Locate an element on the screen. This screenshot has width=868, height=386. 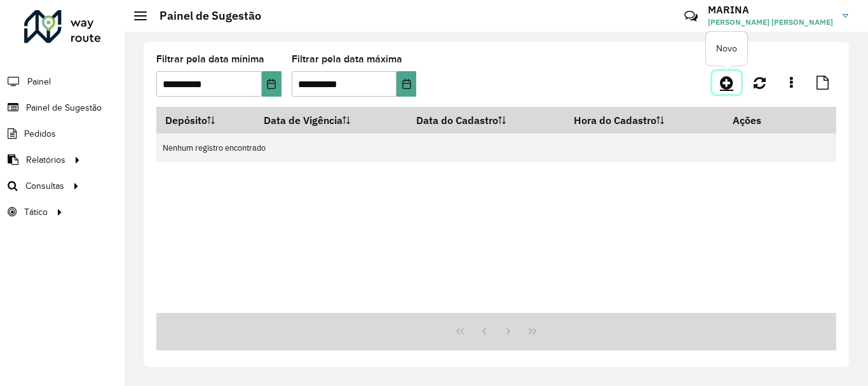
a: Contato Rápido is located at coordinates (691, 16).